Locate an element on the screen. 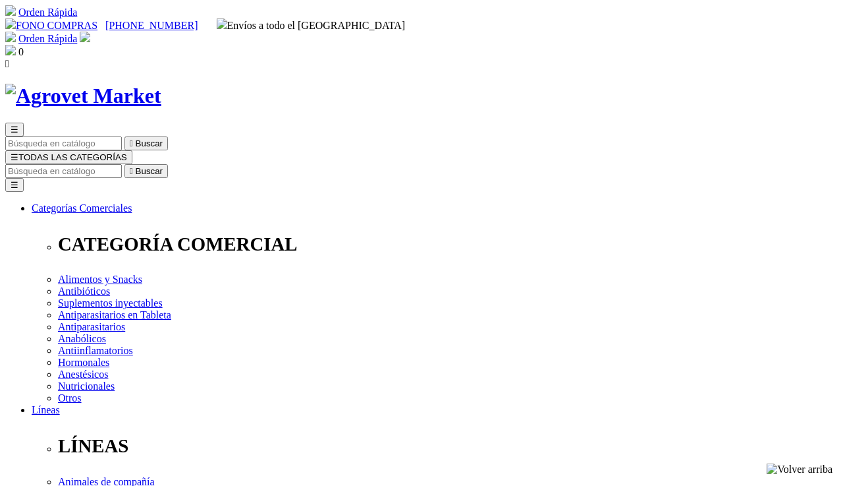 The height and width of the screenshot is (486, 843). span: Anestésicos is located at coordinates (83, 374).